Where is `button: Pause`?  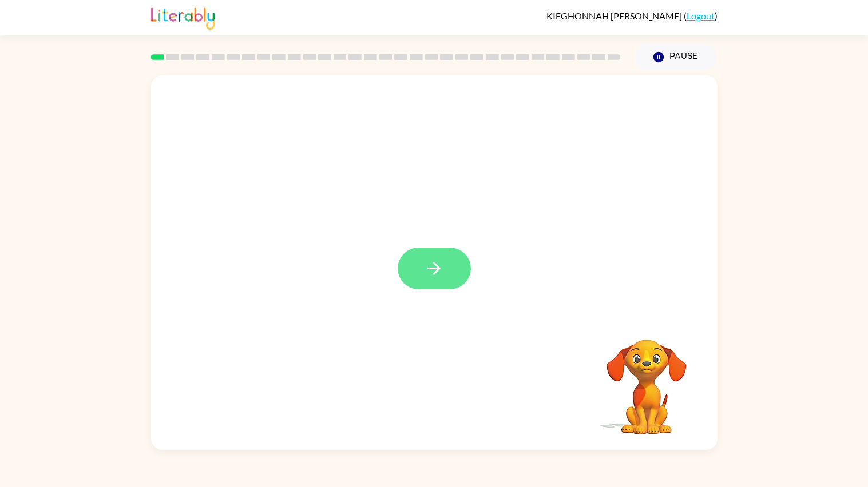 button: Pause is located at coordinates (675, 57).